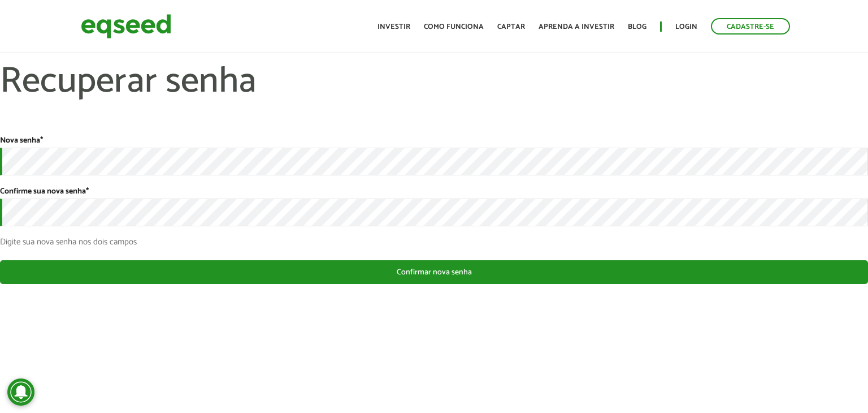  What do you see at coordinates (511, 27) in the screenshot?
I see `a: Captar` at bounding box center [511, 27].